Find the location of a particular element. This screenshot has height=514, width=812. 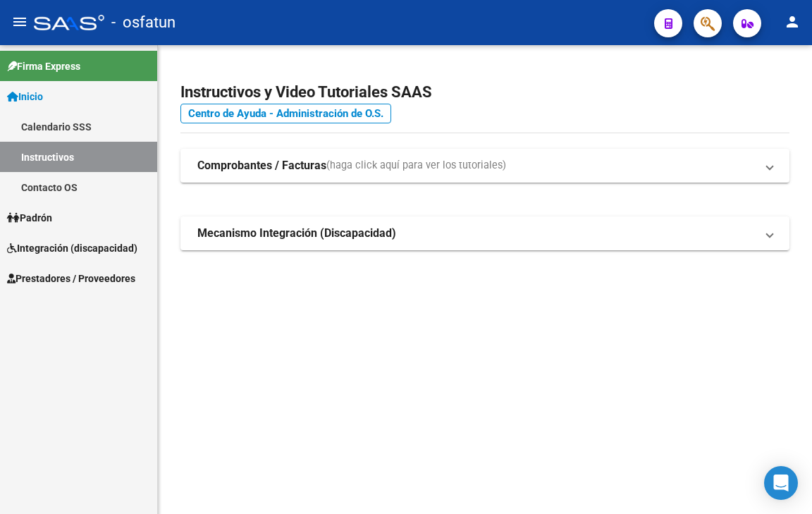

mat-expansion-panel-header: Mecanismo Integración (Discapacidad) is located at coordinates (485, 234).